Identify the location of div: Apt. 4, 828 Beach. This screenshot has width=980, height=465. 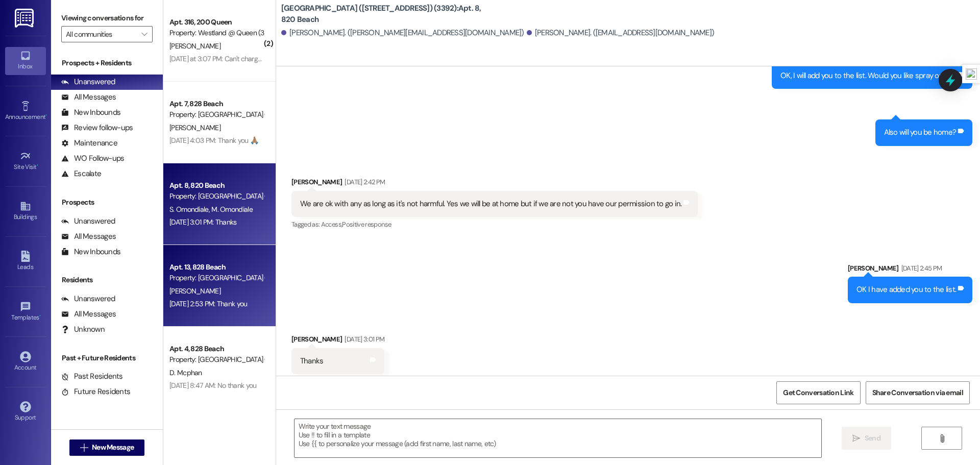
(216, 349).